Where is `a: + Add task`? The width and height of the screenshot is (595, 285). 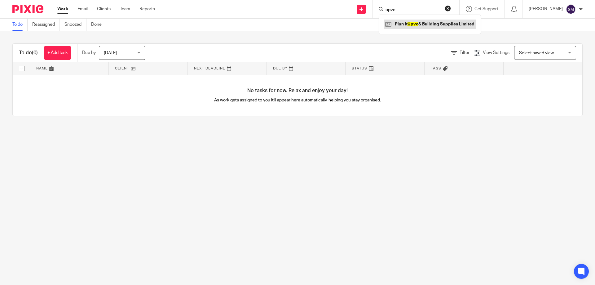
a: + Add task is located at coordinates (57, 53).